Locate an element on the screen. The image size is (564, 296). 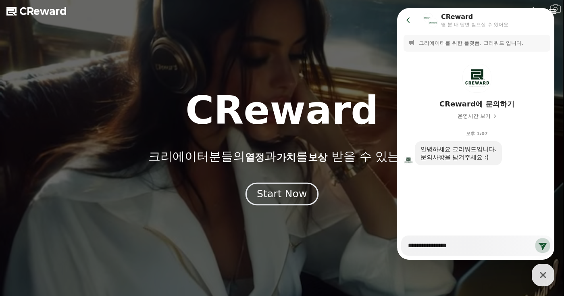
a: Start Now is located at coordinates (282, 195).